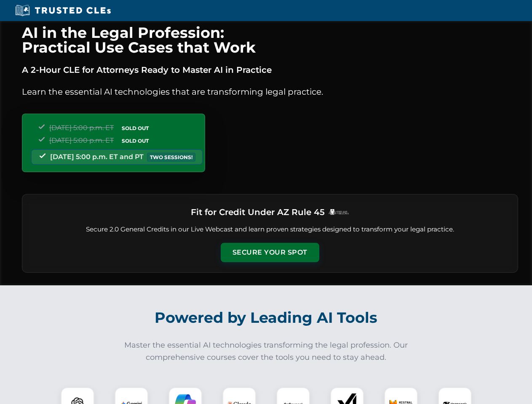 The image size is (532, 404). What do you see at coordinates (270, 70) in the screenshot?
I see `p: A 2-Hour CLE for Attorneys Ready to Master AI in Practice` at bounding box center [270, 70].